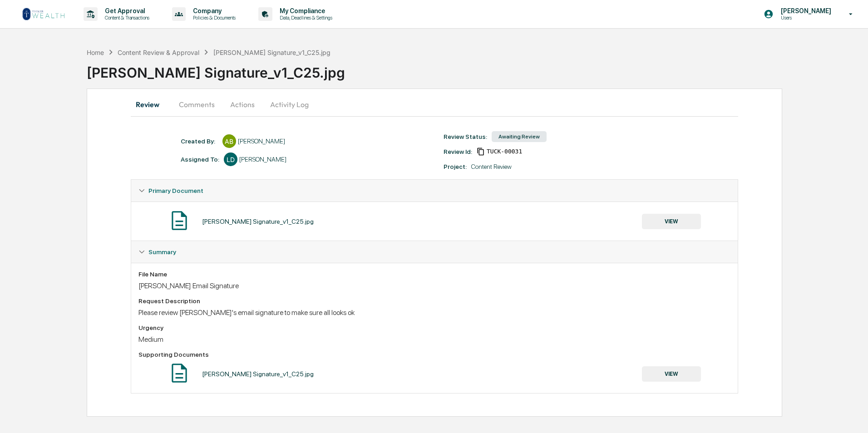 Image resolution: width=868 pixels, height=433 pixels. Describe the element at coordinates (455, 166) in the screenshot. I see `div: Project:` at that location.